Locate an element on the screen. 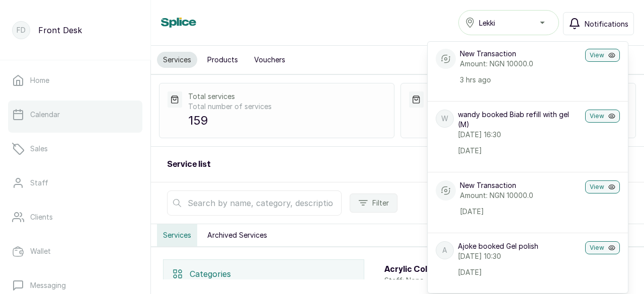 Image resolution: width=644 pixels, height=294 pixels. button: Vouchers is located at coordinates (270, 60).